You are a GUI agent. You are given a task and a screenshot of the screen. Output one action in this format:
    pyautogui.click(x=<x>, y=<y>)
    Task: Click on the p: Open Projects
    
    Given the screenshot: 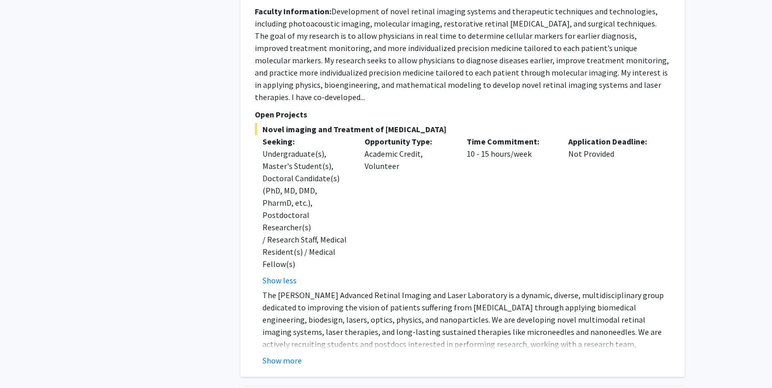 What is the action you would take?
    pyautogui.click(x=463, y=114)
    